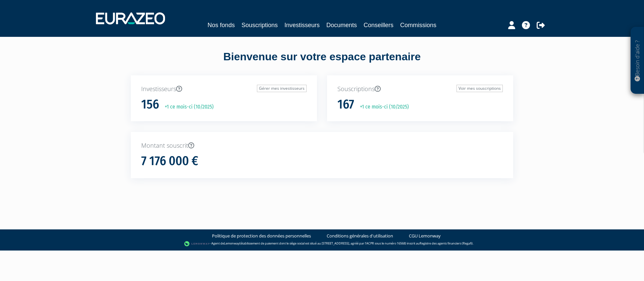 This screenshot has height=281, width=644. Describe the element at coordinates (424, 236) in the screenshot. I see `a: CGU Lemonway` at that location.